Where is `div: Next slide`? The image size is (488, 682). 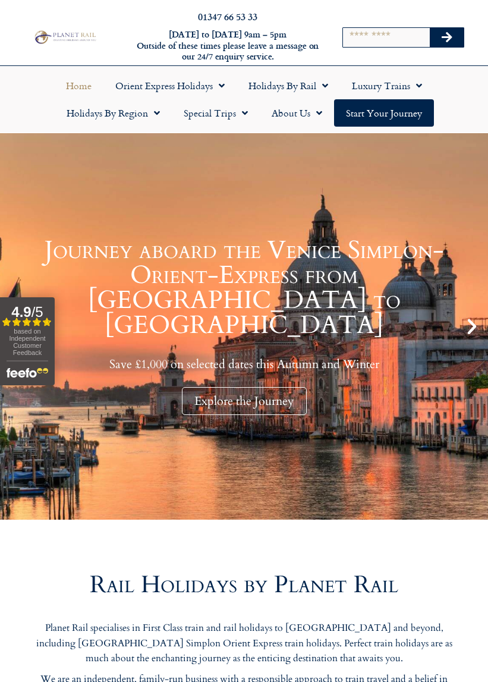
div: Next slide is located at coordinates (472, 326).